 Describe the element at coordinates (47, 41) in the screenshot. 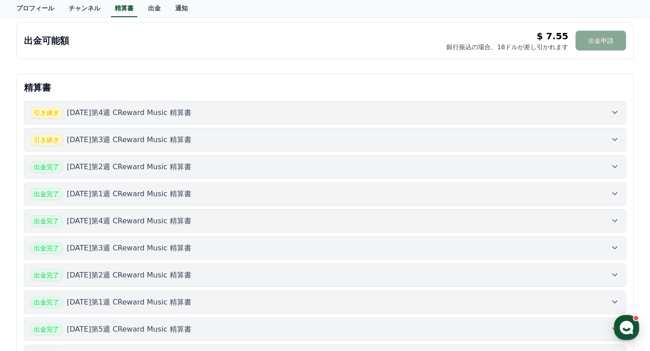

I see `p: 出金可能額` at that location.